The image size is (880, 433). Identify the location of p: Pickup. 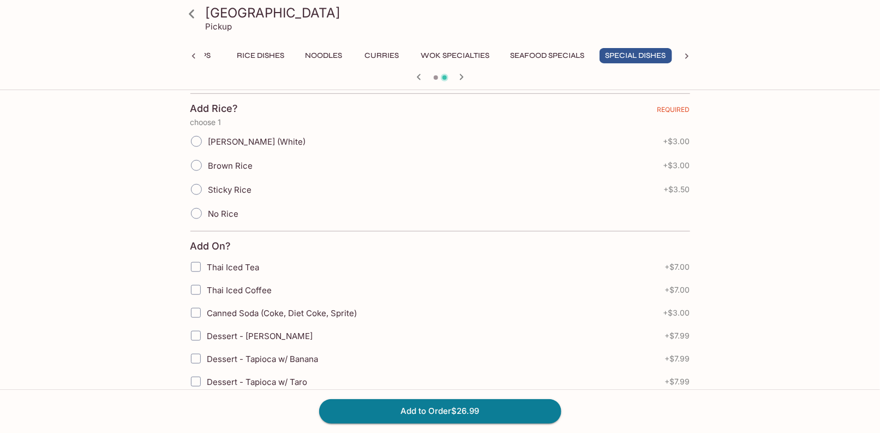
(219, 26).